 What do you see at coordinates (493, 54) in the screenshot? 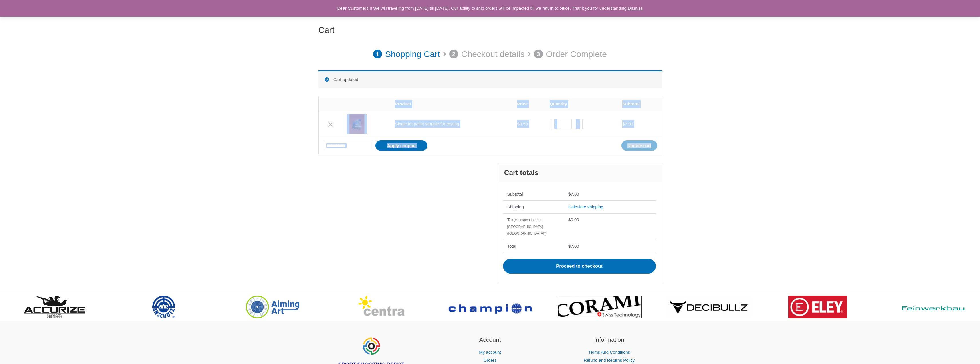
I see `p: Checkout details` at bounding box center [493, 54].